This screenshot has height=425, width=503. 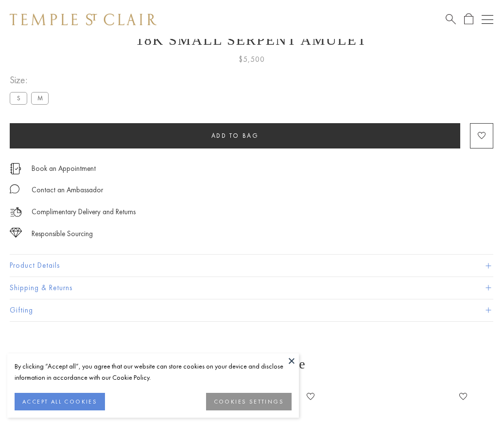 I want to click on div: Responsible Sourcing, so click(x=62, y=233).